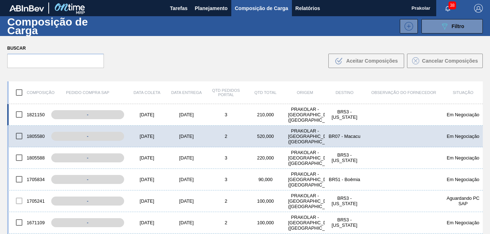 Image resolution: width=490 pixels, height=234 pixels. I want to click on font: 1821150, so click(36, 115).